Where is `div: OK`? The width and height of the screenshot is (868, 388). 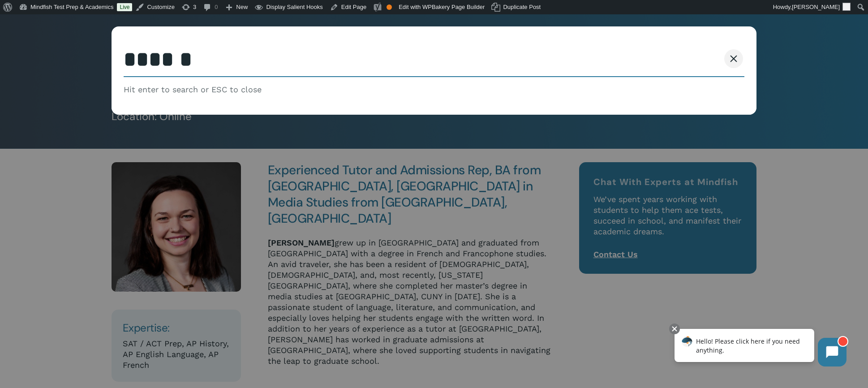 div: OK is located at coordinates (389, 7).